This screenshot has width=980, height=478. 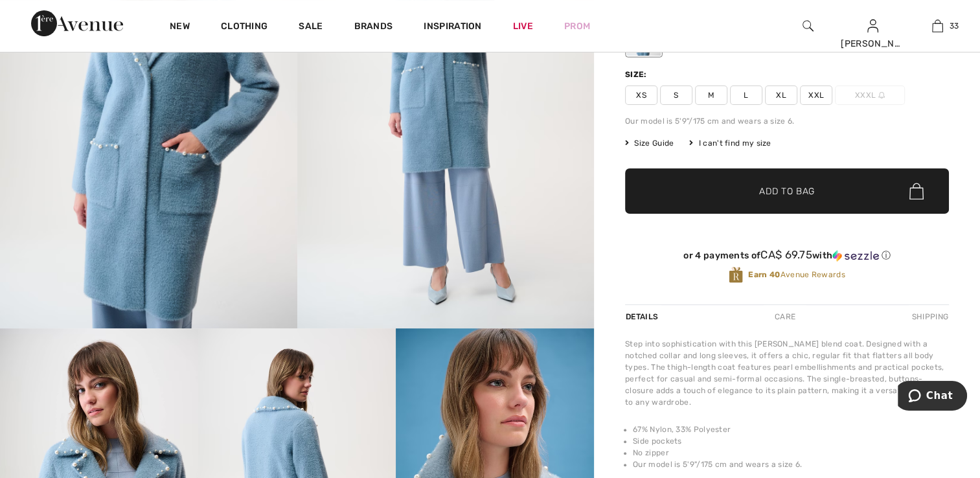 What do you see at coordinates (796, 274) in the screenshot?
I see `span: Avenue Rewards` at bounding box center [796, 274].